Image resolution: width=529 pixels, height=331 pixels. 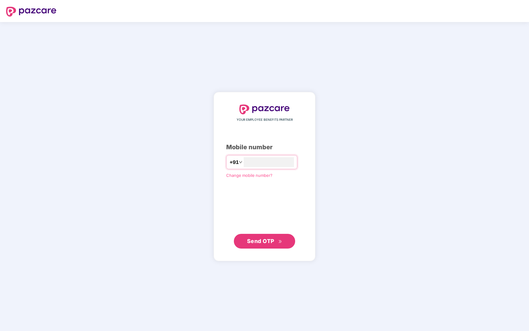 I want to click on span: Change mobile number?, so click(x=249, y=175).